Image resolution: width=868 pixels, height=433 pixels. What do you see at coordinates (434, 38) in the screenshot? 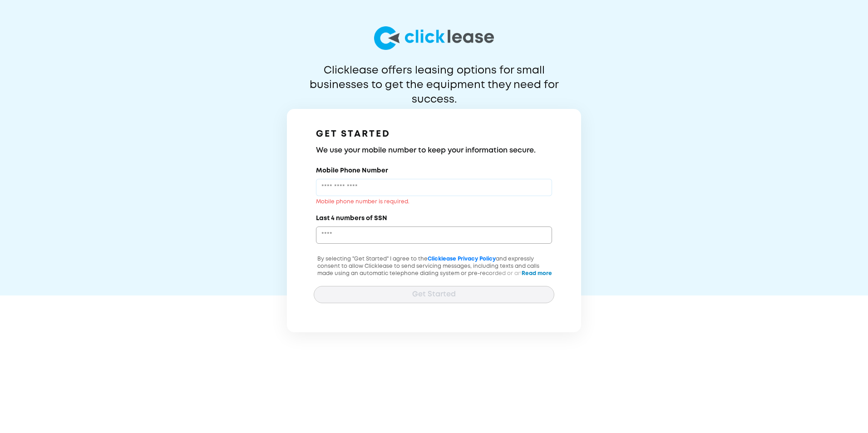
I see `img: logo-larg` at bounding box center [434, 38].